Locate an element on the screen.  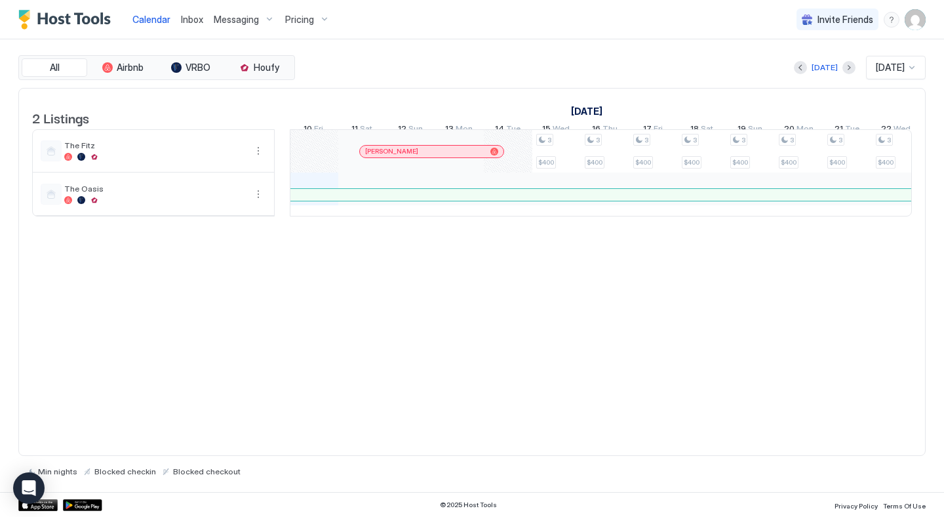
span: © 2025 Host Tools is located at coordinates (468, 504).